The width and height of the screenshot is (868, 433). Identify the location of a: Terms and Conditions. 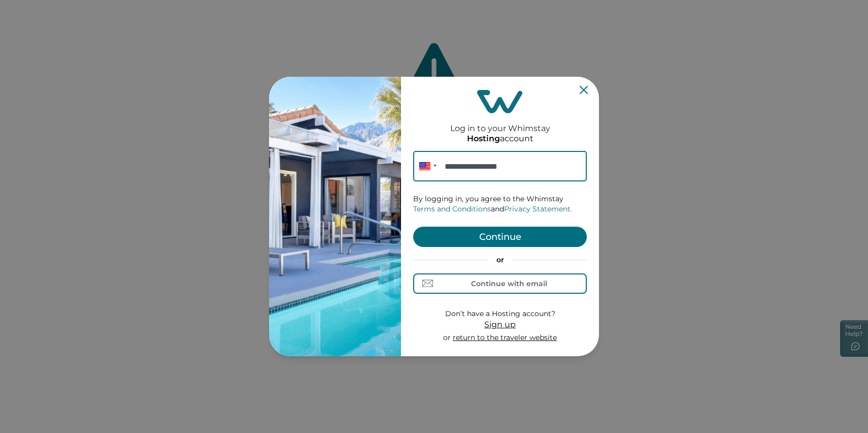
(452, 209).